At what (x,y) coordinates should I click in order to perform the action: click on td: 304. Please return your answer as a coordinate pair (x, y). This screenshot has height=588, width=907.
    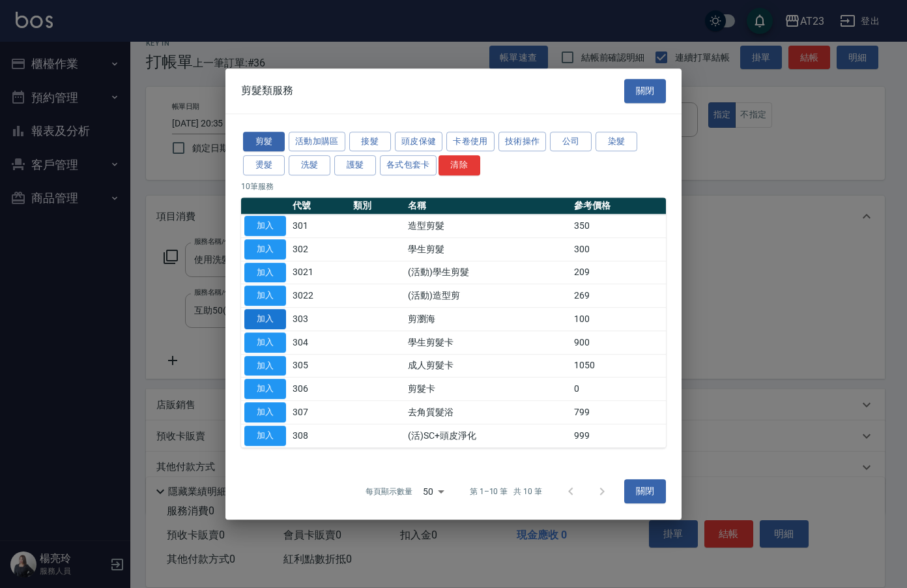
    Looking at the image, I should click on (319, 342).